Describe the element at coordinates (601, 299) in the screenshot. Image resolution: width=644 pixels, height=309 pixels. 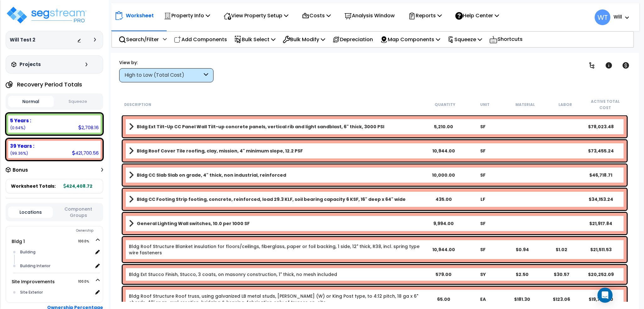
I see `div: $19,783.40` at that location.